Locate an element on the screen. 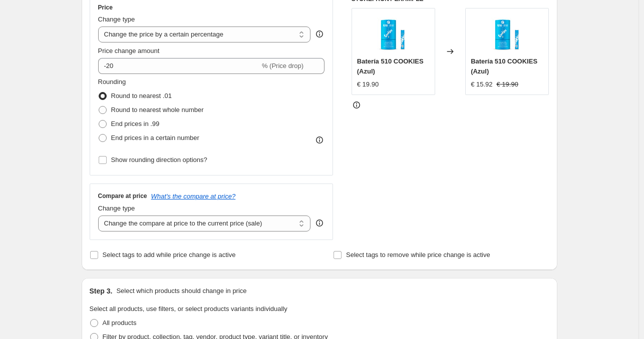  div: € 19.90 is located at coordinates (367, 85).